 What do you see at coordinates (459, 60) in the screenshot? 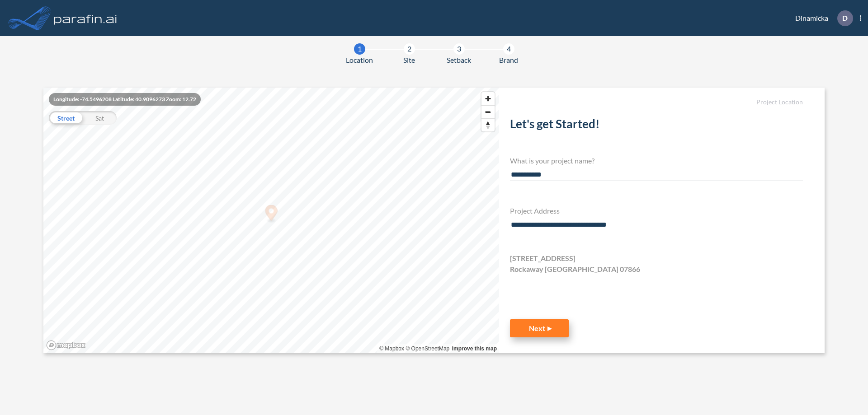
I see `span: Setback` at bounding box center [459, 60].